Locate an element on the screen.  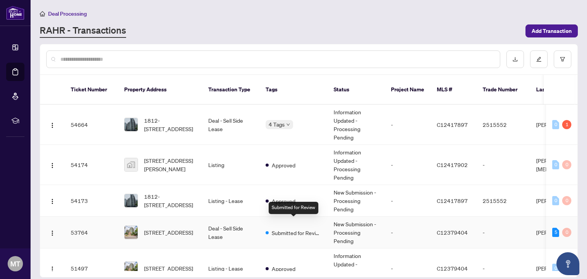
span: Submitted for Review is located at coordinates (297, 233).